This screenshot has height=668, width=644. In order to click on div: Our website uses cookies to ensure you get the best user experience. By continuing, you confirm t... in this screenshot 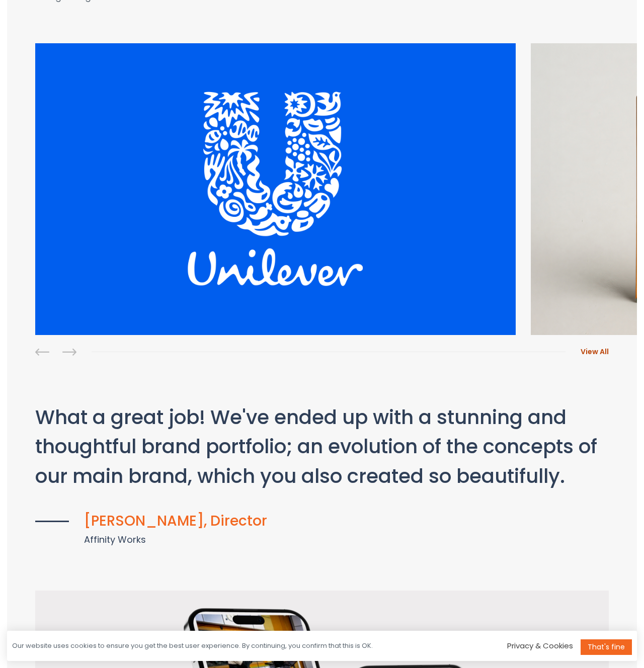, I will do `click(192, 646)`.